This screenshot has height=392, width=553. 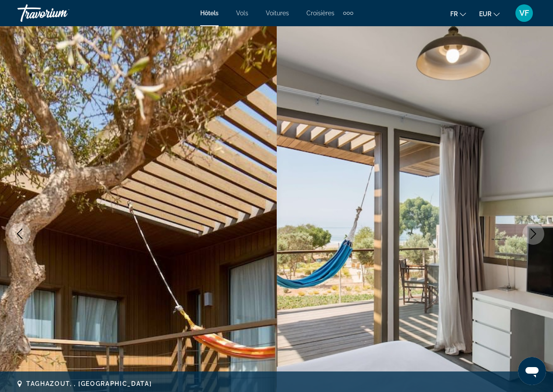 What do you see at coordinates (209, 13) in the screenshot?
I see `span: Hôtels` at bounding box center [209, 13].